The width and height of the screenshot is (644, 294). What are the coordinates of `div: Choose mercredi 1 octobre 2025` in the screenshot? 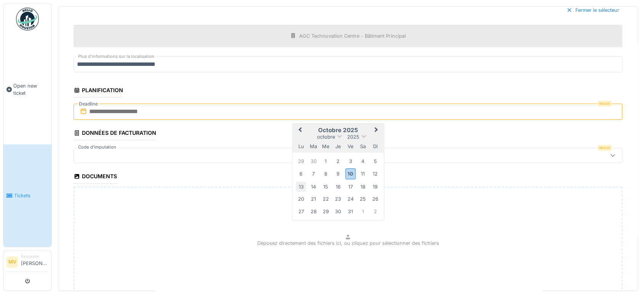 It's located at (325, 161).